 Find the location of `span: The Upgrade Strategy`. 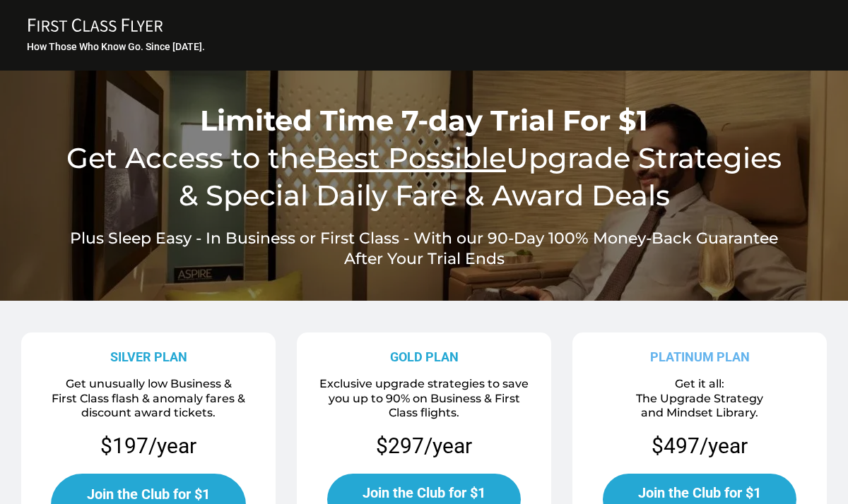

span: The Upgrade Strategy is located at coordinates (700, 398).